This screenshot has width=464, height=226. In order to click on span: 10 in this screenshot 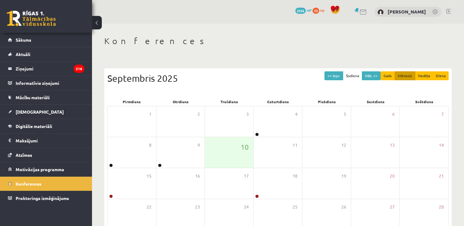, I will do `click(245, 147)`.